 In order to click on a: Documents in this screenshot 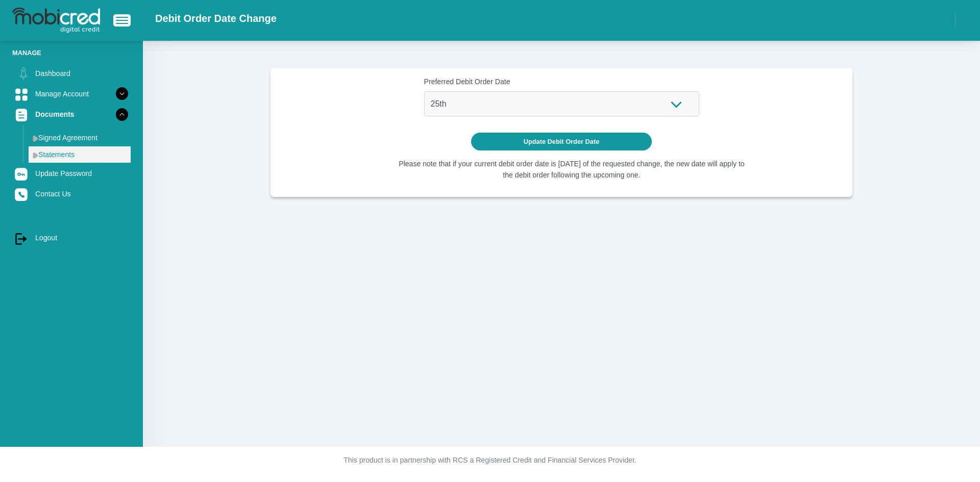, I will do `click(72, 114)`.